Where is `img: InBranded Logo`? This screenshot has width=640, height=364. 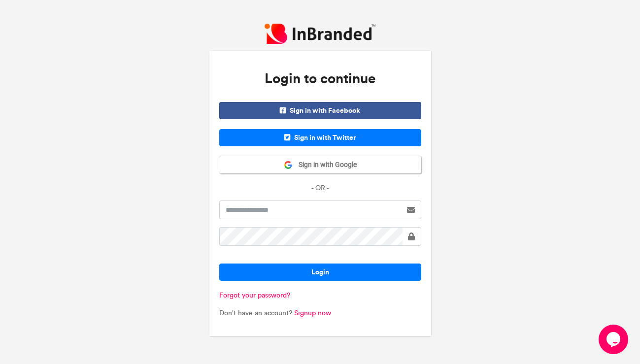
img: InBranded Logo is located at coordinates (319, 34).